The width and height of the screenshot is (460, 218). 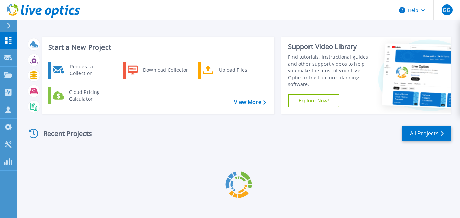 What do you see at coordinates (91, 70) in the screenshot?
I see `div: Request a Collection` at bounding box center [91, 70].